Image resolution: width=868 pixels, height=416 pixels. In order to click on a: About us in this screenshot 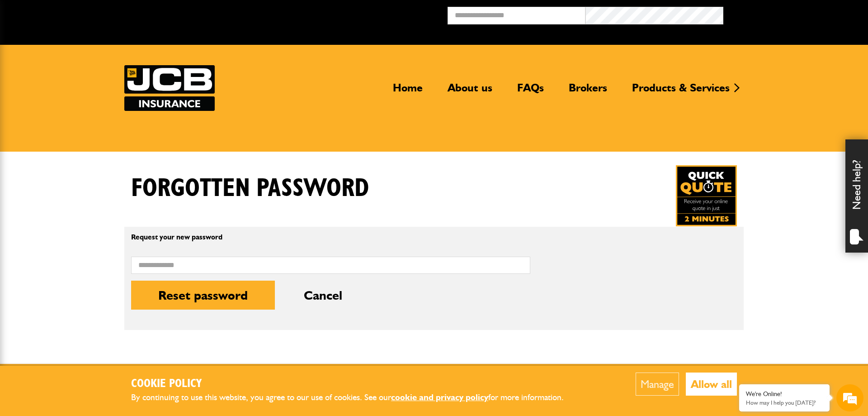, I will do `click(469, 92)`.